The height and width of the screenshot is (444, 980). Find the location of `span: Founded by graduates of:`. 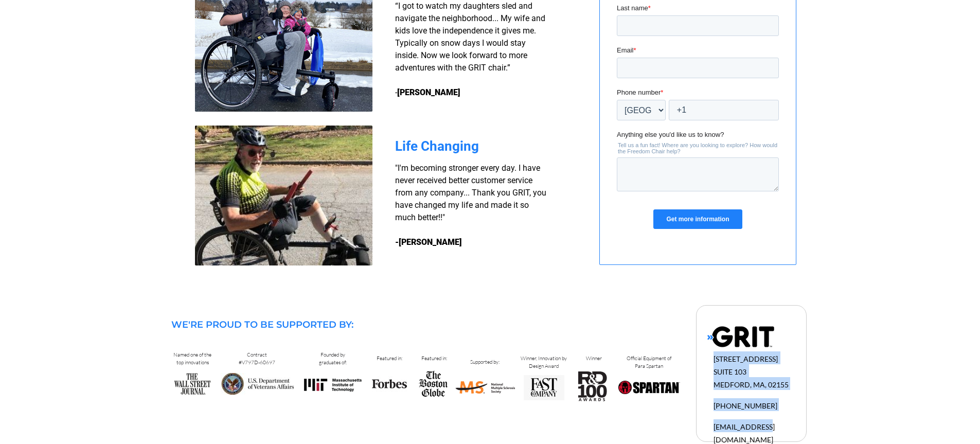

span: Founded by graduates of: is located at coordinates (333, 358).